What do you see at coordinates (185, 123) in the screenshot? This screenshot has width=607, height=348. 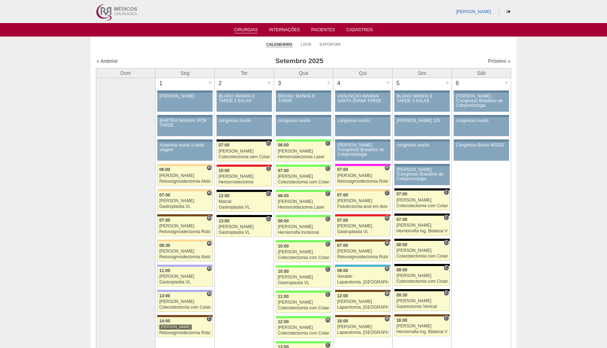 I see `div: BARTIRA MANHÃ/ IFOR TARDE` at bounding box center [185, 123].